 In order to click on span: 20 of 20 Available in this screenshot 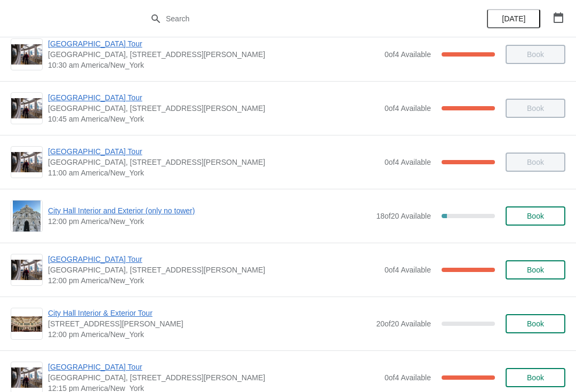, I will do `click(403, 324)`.